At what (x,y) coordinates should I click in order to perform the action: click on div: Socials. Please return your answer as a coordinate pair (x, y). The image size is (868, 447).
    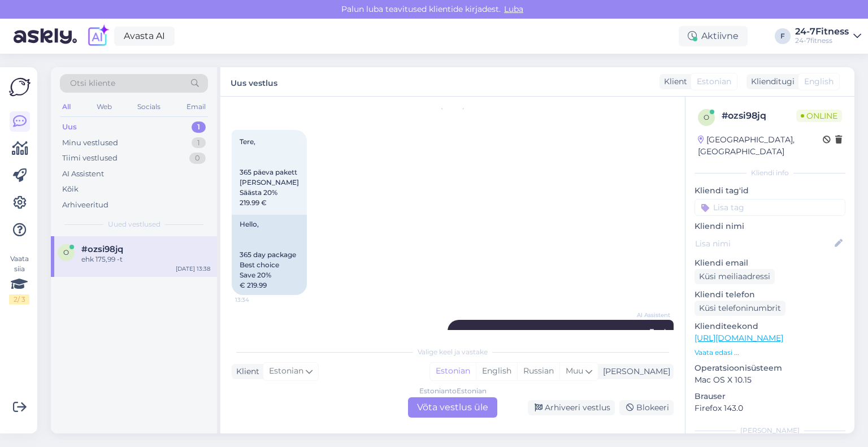
    Looking at the image, I should click on (149, 107).